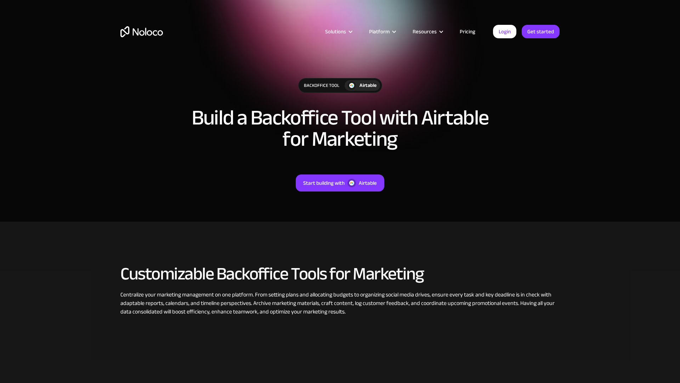 The height and width of the screenshot is (383, 680). Describe the element at coordinates (340, 128) in the screenshot. I see `h1: Build a Backoffice Tool with Airtable for Marketing` at that location.